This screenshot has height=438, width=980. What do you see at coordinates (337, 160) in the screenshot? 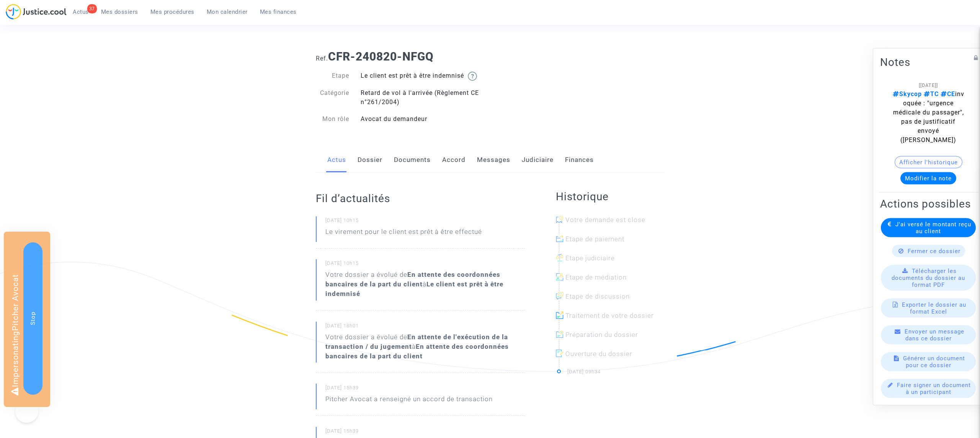
I see `a: Actus` at bounding box center [337, 160].